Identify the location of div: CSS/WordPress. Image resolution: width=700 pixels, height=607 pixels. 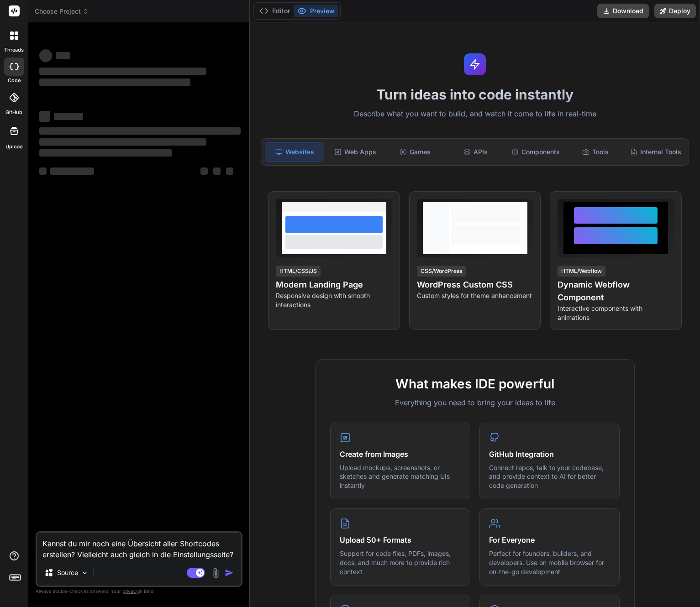
(441, 271).